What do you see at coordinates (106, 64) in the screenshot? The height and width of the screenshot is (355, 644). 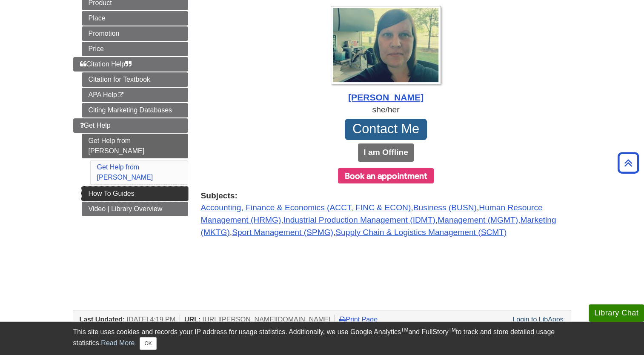 I see `span: Citation Help` at bounding box center [106, 64].